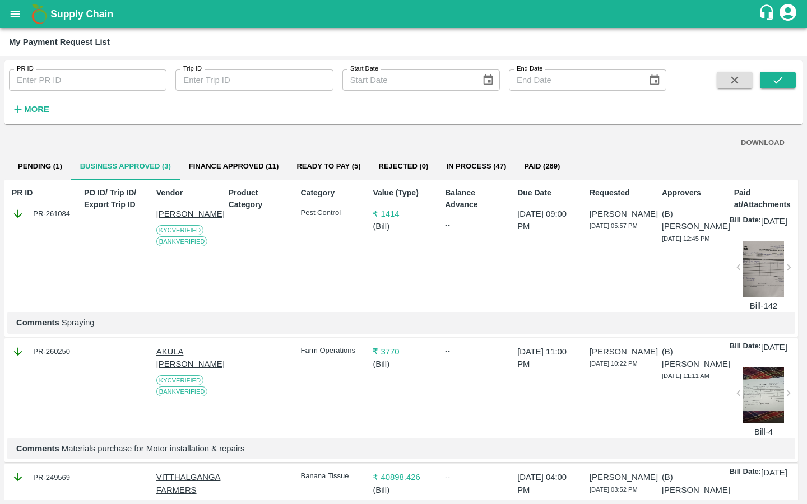 Image resolution: width=807 pixels, height=504 pixels. I want to click on button: Paid (269), so click(542, 166).